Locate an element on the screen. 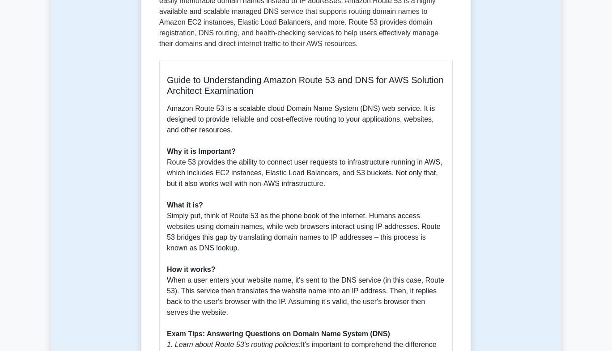  b: Exam Tips: Answering Questions on Domain Name System (DNS) is located at coordinates (278, 333).